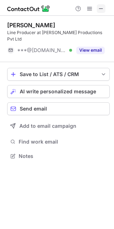 This screenshot has width=114, height=229. I want to click on span: AI write personalized message, so click(58, 92).